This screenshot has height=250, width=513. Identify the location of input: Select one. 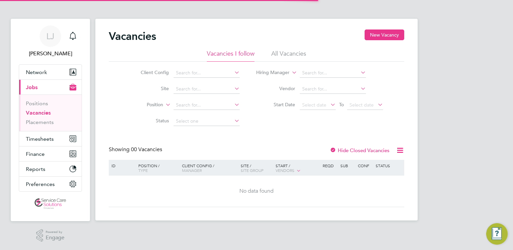
(206, 121).